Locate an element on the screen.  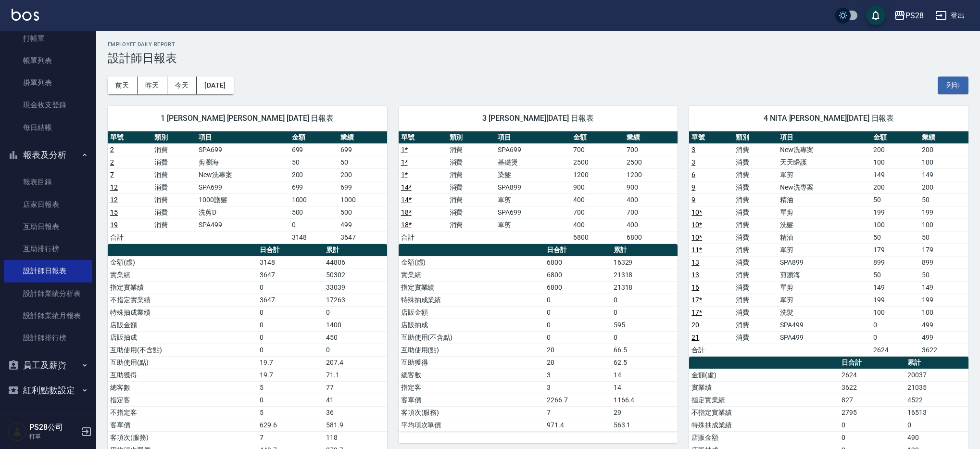
td: 17263 is located at coordinates (355, 300).